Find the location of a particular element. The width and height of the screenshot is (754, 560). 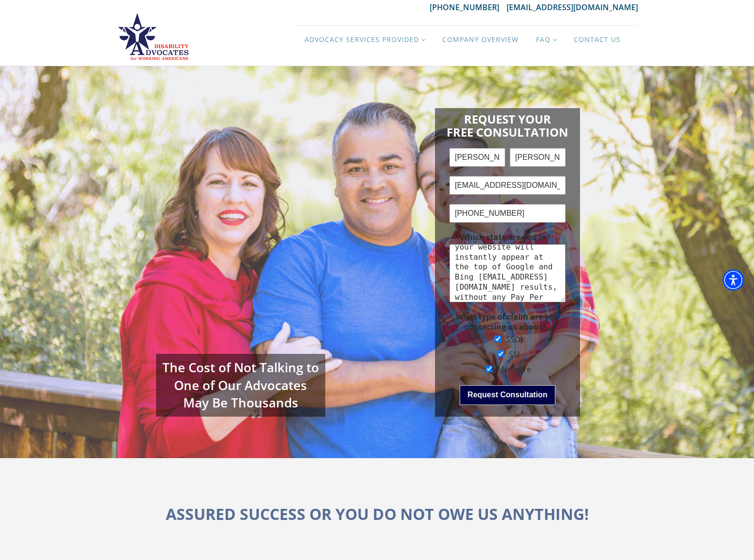

button: Request Consultation is located at coordinates (507, 395).